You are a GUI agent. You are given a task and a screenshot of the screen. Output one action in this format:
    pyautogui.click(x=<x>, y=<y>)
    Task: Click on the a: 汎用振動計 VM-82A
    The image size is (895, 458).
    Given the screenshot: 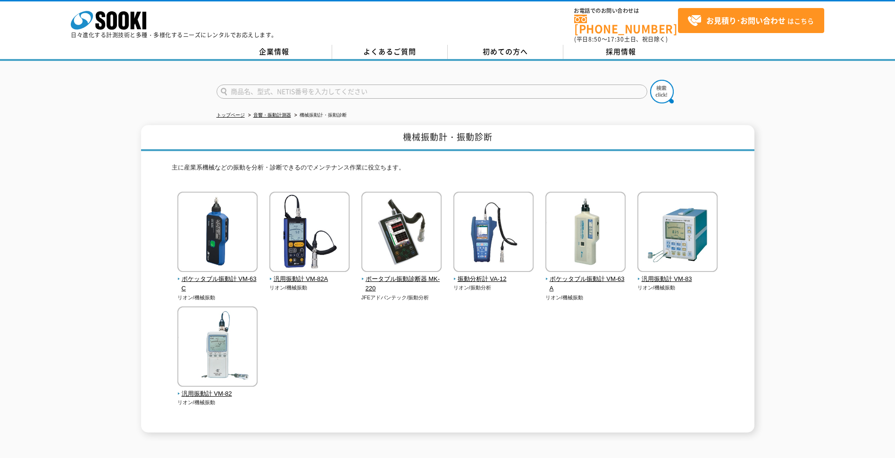 What is the action you would take?
    pyautogui.click(x=309, y=275)
    